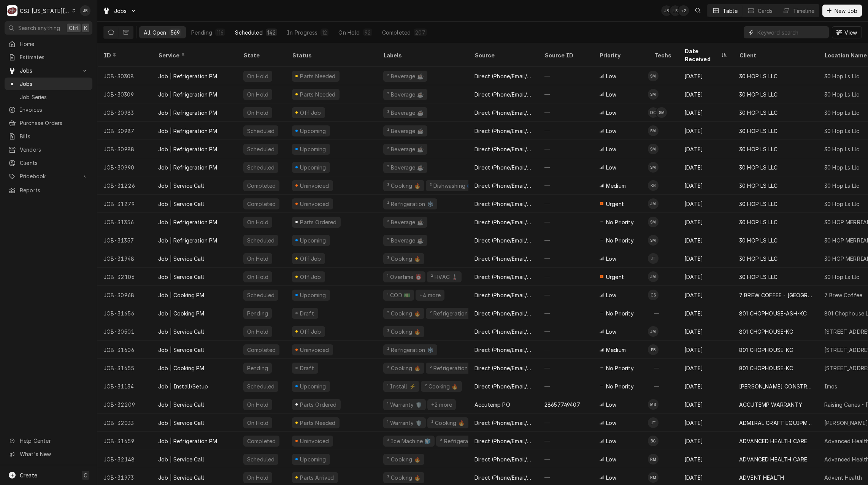 The height and width of the screenshot is (485, 868). Describe the element at coordinates (182, 369) in the screenshot. I see `div: Job | Cooking PM` at that location.